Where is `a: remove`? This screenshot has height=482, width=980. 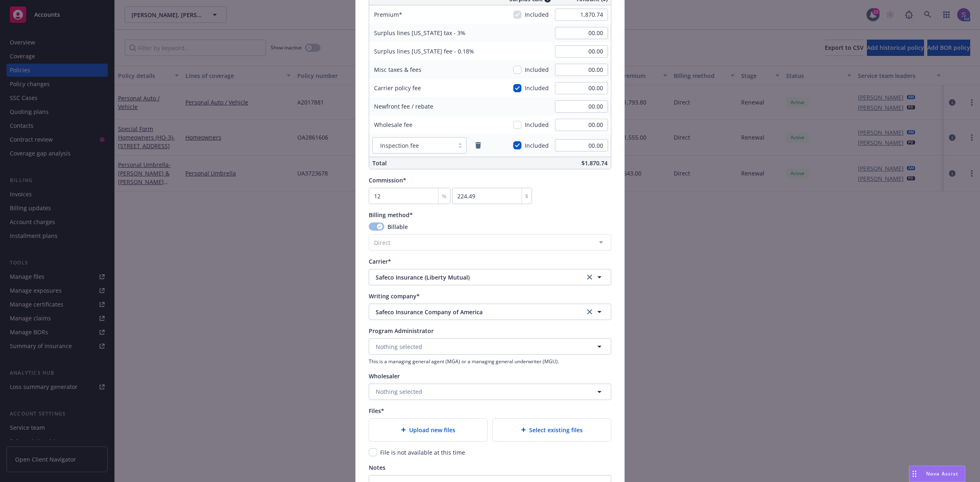
a: remove is located at coordinates (478, 145).